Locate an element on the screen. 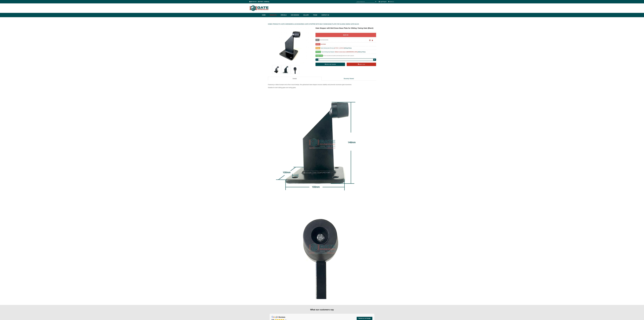 The width and height of the screenshot is (644, 320). a: GATE HARDWARE & ACCESSORIES is located at coordinates (293, 24).